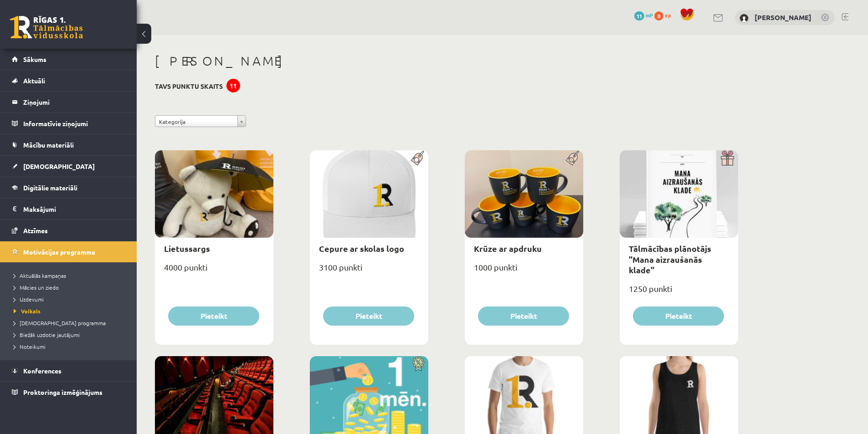 Image resolution: width=868 pixels, height=434 pixels. Describe the element at coordinates (70, 335) in the screenshot. I see `a: Biežāk uzdotie jautājumi` at that location.